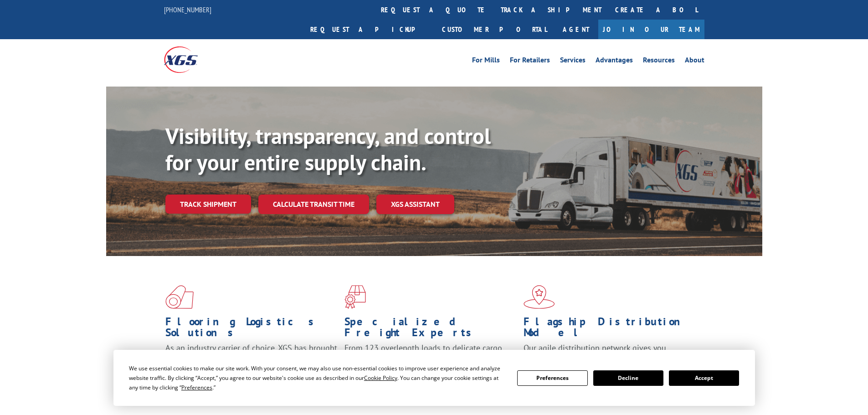  I want to click on h1: Specialized Freight Experts, so click(431, 329).